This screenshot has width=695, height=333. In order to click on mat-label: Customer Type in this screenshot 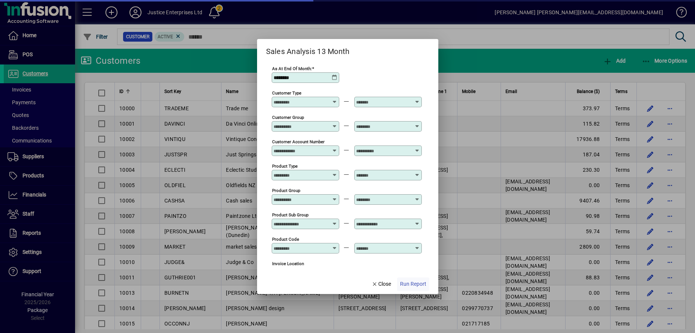, I will do `click(287, 93)`.